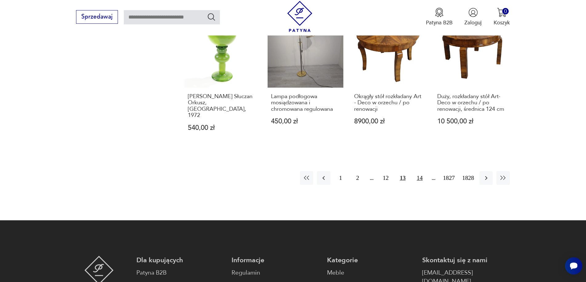 This screenshot has width=586, height=282. What do you see at coordinates (419, 177) in the screenshot?
I see `button: 14` at bounding box center [419, 177].